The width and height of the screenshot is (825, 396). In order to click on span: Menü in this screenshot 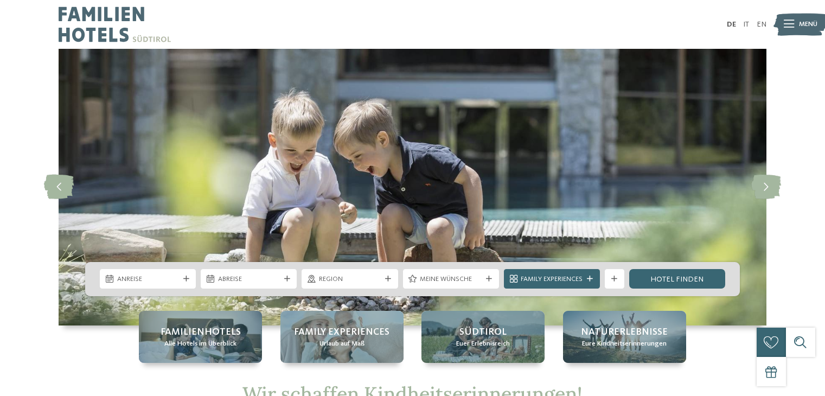, I will do `click(808, 24)`.